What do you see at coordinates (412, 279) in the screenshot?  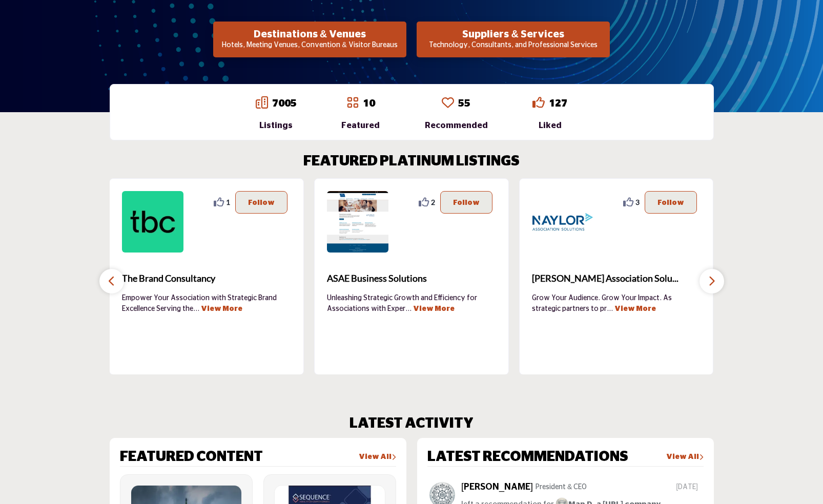 I see `b: ASAE Business Solutions` at bounding box center [412, 279].